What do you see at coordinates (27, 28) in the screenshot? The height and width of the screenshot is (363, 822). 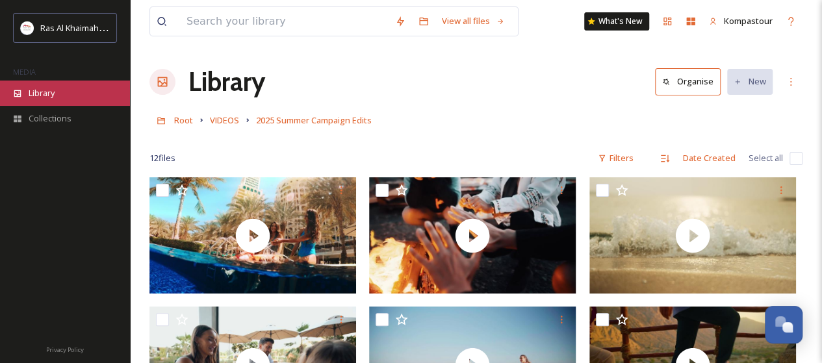 I see `img: Logo_RAKTDA_RGB-01.png` at bounding box center [27, 28].